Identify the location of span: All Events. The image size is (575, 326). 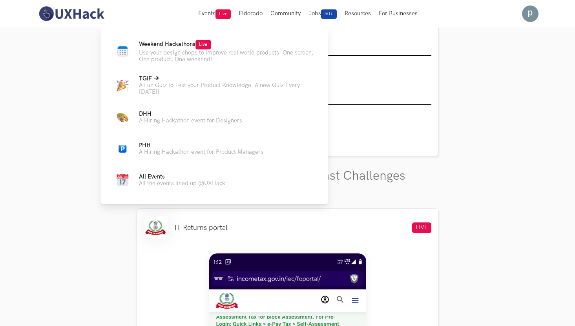
(152, 177).